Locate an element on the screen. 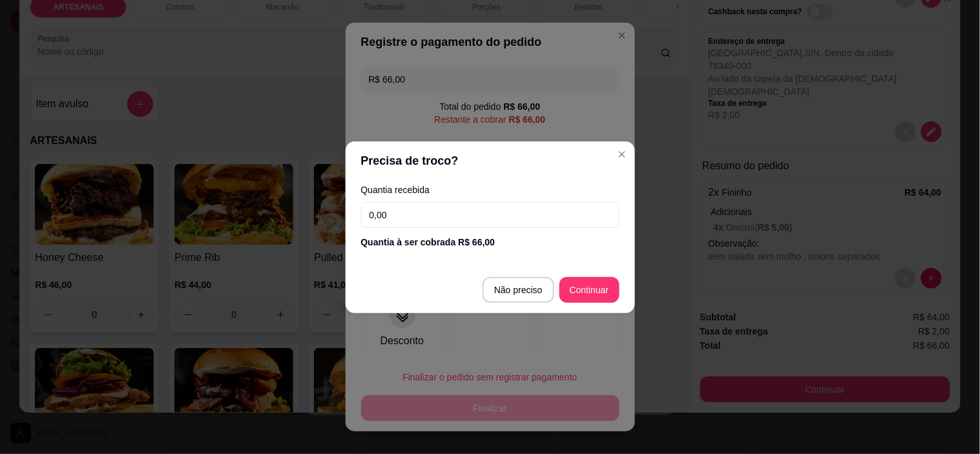  header: Precisa de troco? is located at coordinates (490, 161).